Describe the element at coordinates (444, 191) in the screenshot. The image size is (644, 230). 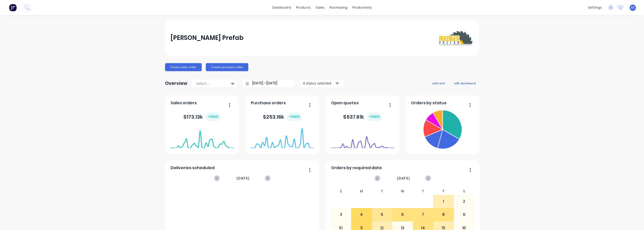
I see `div: F` at that location.